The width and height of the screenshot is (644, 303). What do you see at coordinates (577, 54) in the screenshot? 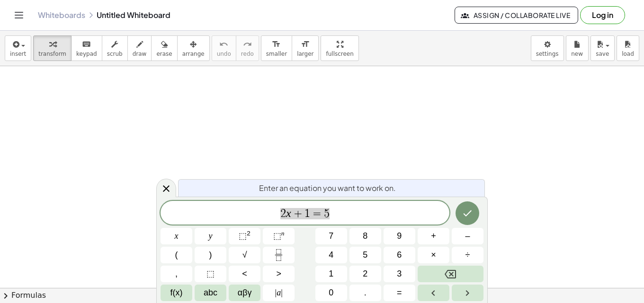
I see `span: new` at bounding box center [577, 54].